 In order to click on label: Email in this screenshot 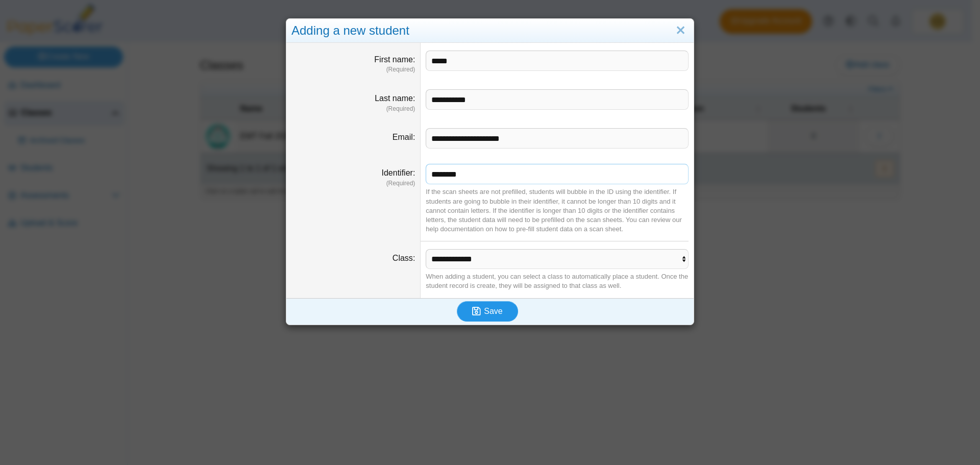, I will do `click(403, 137)`.